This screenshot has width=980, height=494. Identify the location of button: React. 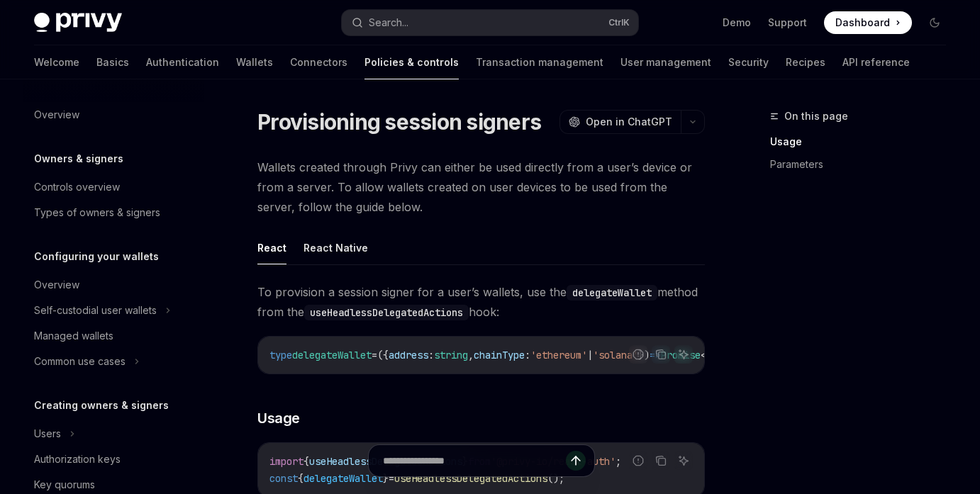
(271, 247).